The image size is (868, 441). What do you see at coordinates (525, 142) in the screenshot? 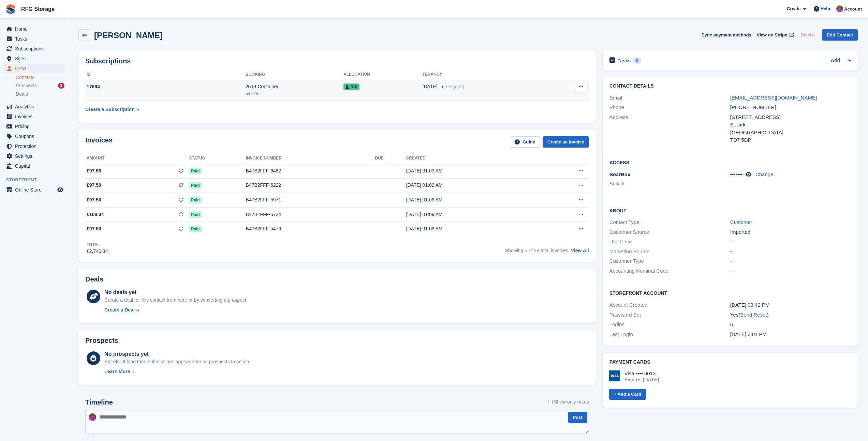
I see `a: Guide` at bounding box center [525, 142].